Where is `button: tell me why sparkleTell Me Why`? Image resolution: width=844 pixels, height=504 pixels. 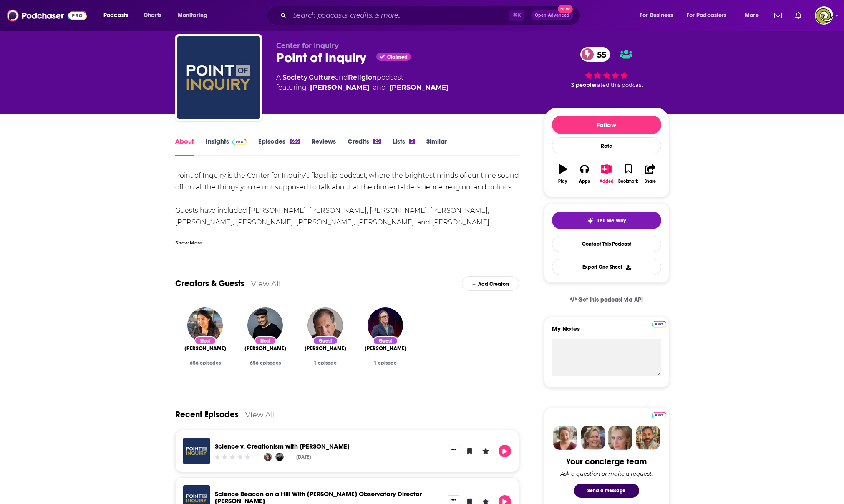 button: tell me why sparkleTell Me Why is located at coordinates (607, 220).